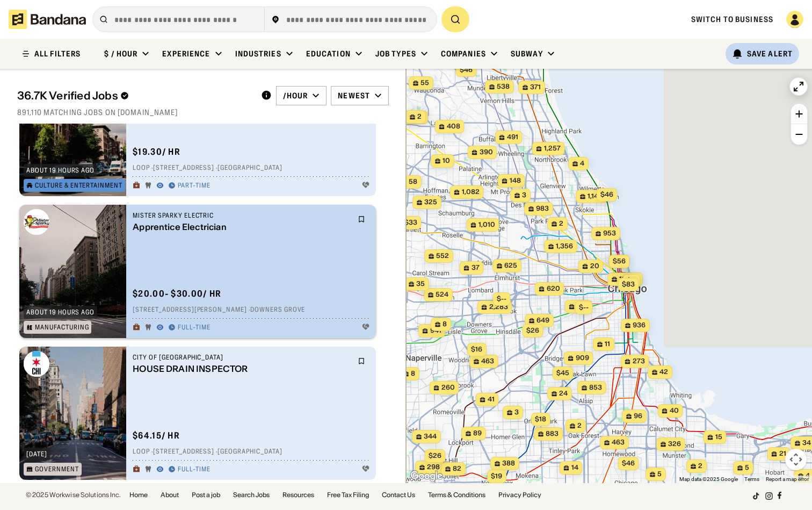  Describe the element at coordinates (396, 54) in the screenshot. I see `div: Job Types` at that location.